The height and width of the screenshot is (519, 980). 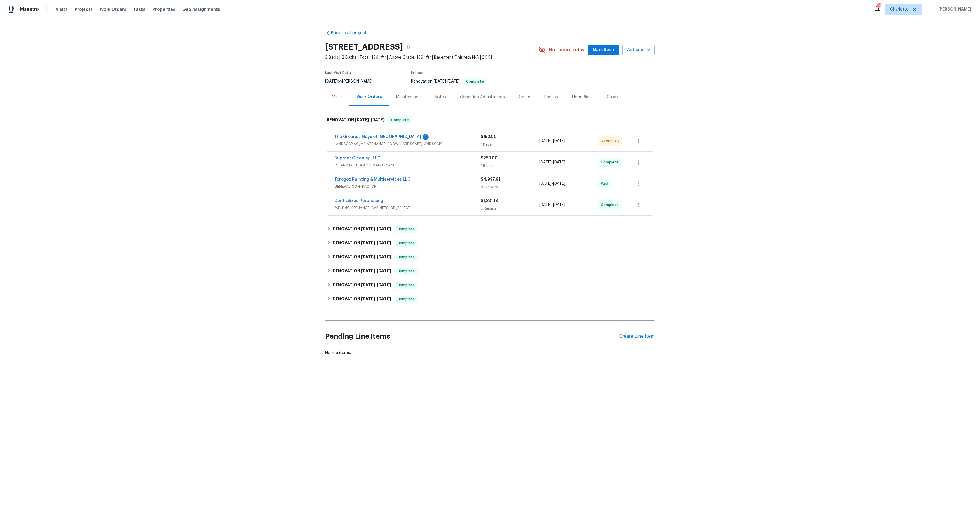 What do you see at coordinates (61, 9) in the screenshot?
I see `span: Visits` at bounding box center [61, 9].